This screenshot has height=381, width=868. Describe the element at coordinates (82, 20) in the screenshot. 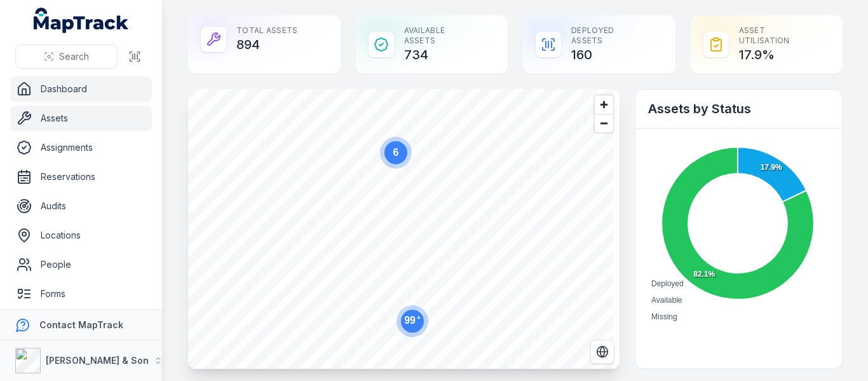

I see `a: MapTrack` at that location.